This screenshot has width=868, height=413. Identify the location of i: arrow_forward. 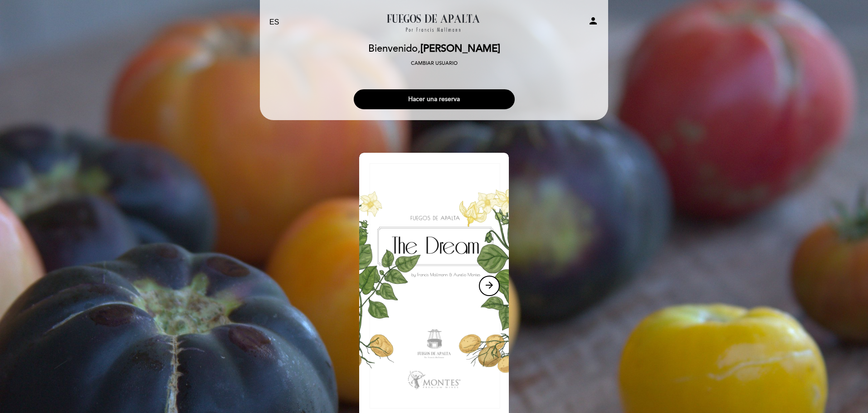
(490, 285).